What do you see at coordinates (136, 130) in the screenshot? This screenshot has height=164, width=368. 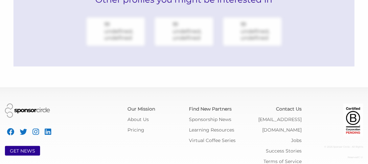 I see `a: Pricing` at bounding box center [136, 130].